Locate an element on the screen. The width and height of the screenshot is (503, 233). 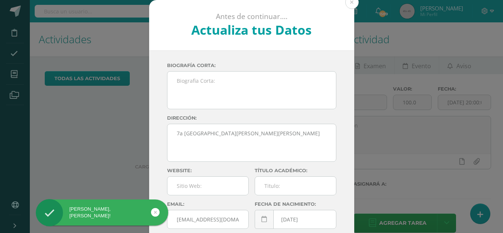
label: Dirección: is located at coordinates (252, 118).